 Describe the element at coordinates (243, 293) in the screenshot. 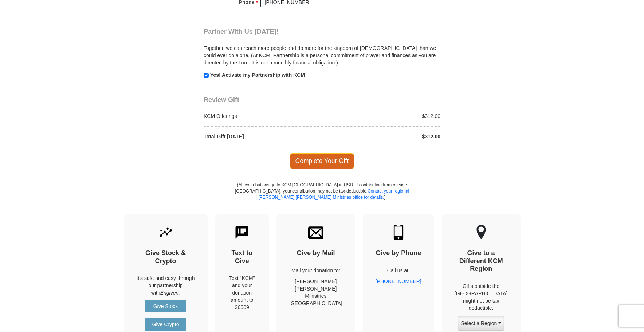

I see `div: Text "KCM" and your donation amount to 36609` at that location.